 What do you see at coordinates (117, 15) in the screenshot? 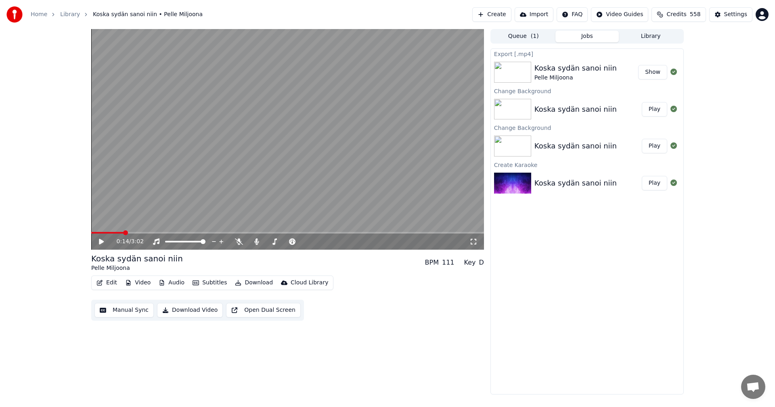
I see `nav: breadcrumb` at bounding box center [117, 15].